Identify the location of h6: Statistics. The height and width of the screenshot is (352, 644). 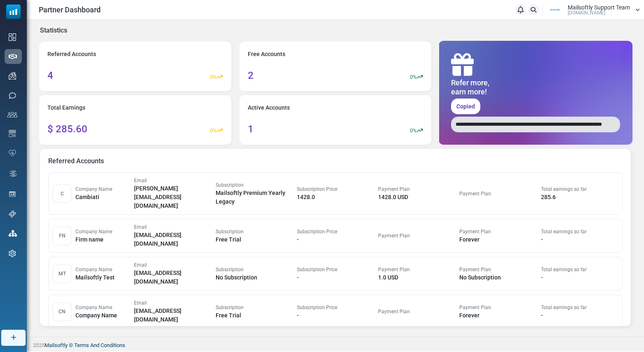
(335, 30).